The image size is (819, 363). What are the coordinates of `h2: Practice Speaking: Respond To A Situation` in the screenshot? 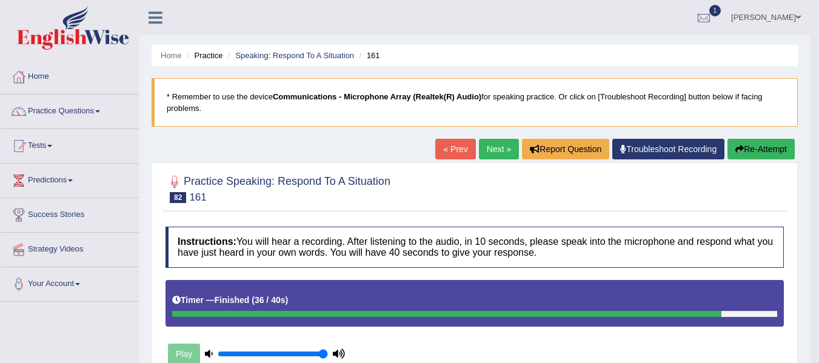 It's located at (278, 188).